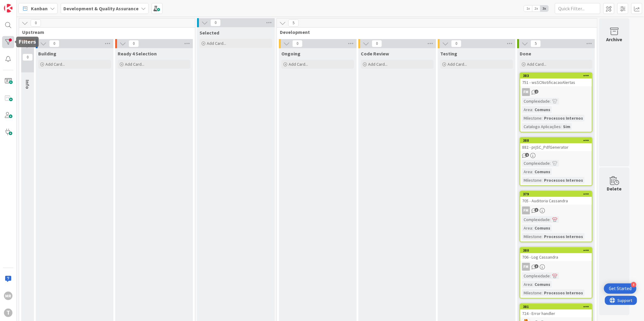 This screenshot has height=321, width=644. What do you see at coordinates (556, 79) in the screenshot?
I see `div: 383751 - wsSCNotificacaoAlertas` at bounding box center [556, 79].